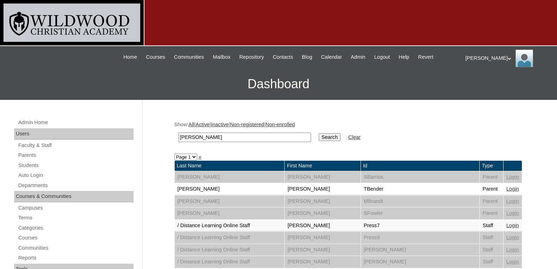 Image resolution: width=557 pixels, height=269 pixels. Describe the element at coordinates (76, 217) in the screenshot. I see `a: Terms` at that location.